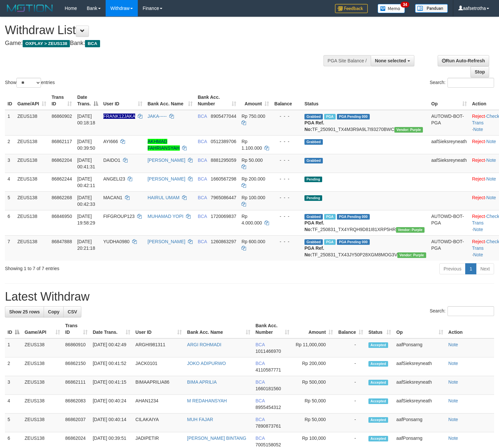 Image resolution: width=499 pixels, height=448 pixels. Describe the element at coordinates (170, 101) in the screenshot. I see `th: Bank Acc. Name: activate to sort column ascending` at that location.